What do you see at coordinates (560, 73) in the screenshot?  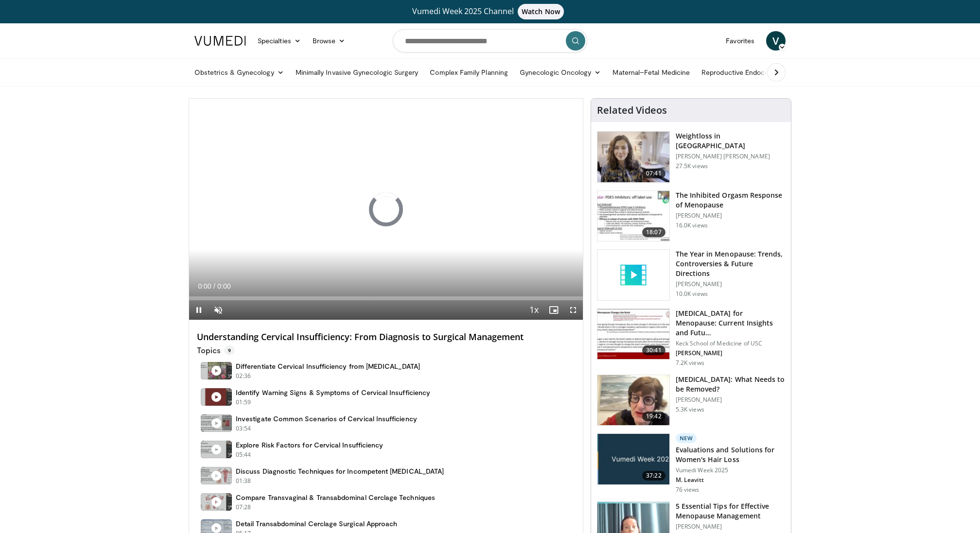 I see `a: Gynecologic Oncology` at bounding box center [560, 73].